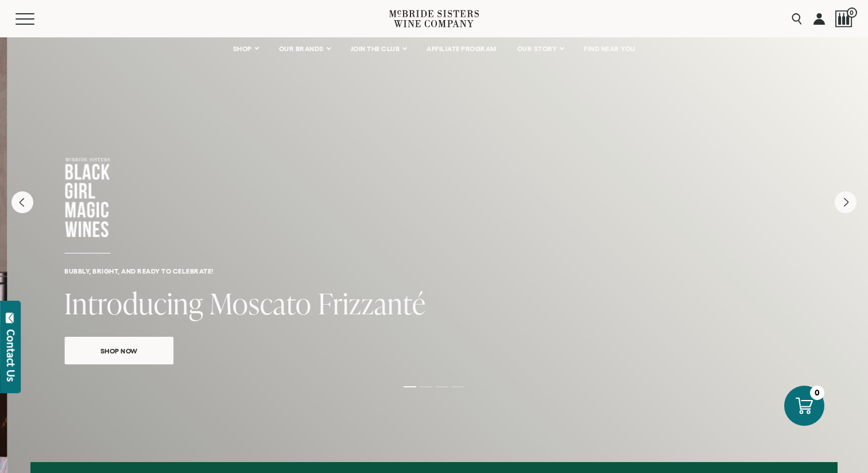 Image resolution: width=868 pixels, height=473 pixels. What do you see at coordinates (304, 49) in the screenshot?
I see `a: OUR BRANDS` at bounding box center [304, 49].